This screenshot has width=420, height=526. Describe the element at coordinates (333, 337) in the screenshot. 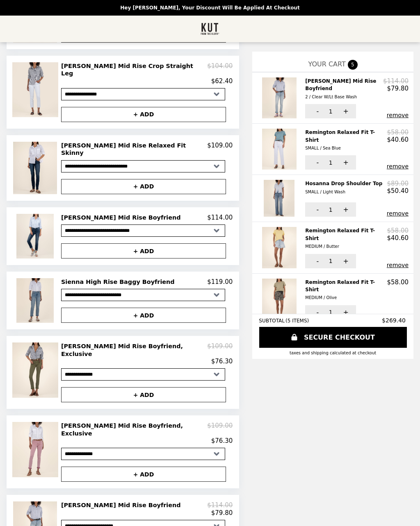

I see `a: SECURE CHECKOUT` at that location.